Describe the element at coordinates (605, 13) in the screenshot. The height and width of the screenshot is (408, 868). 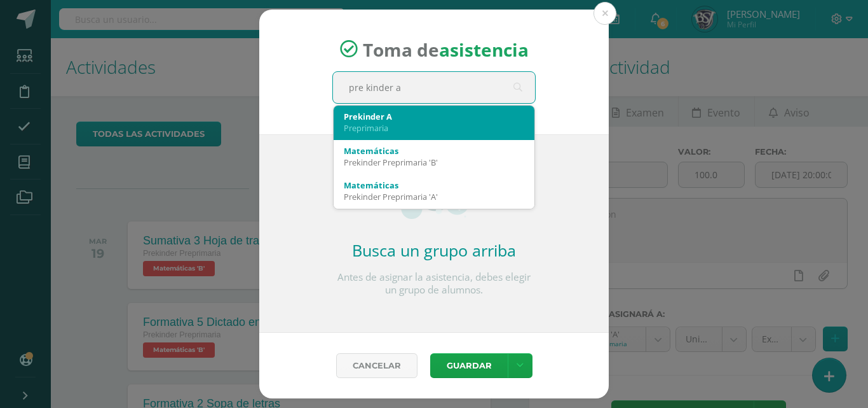
I see `button: Close (Esc)` at that location.